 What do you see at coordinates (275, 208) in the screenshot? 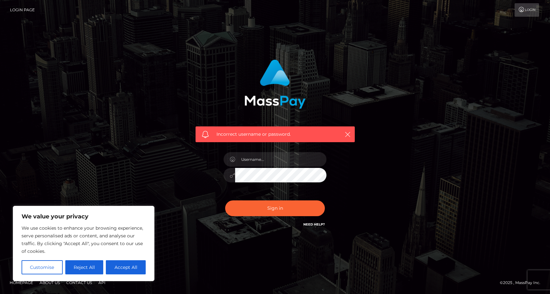
I see `button: Sign in` at bounding box center [275, 208].